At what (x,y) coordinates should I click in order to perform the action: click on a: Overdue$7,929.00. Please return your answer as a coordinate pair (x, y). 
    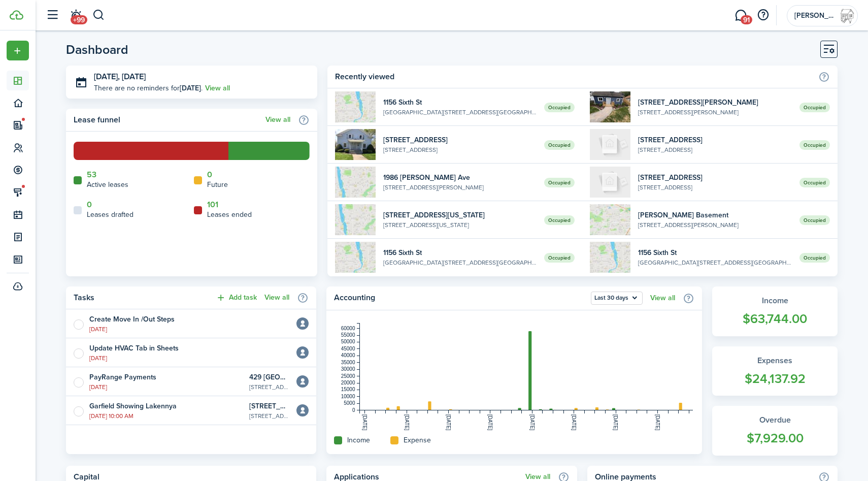
    Looking at the image, I should click on (774, 431).